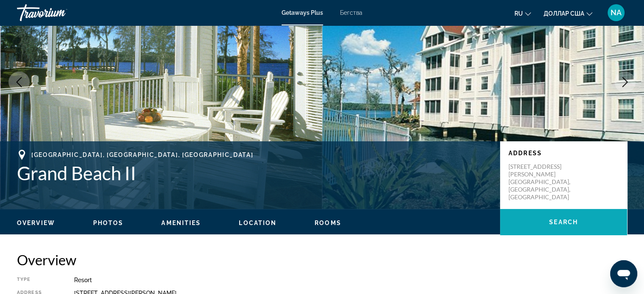 This screenshot has width=644, height=294. Describe the element at coordinates (522, 13) in the screenshot. I see `button: Изменить язык` at that location.